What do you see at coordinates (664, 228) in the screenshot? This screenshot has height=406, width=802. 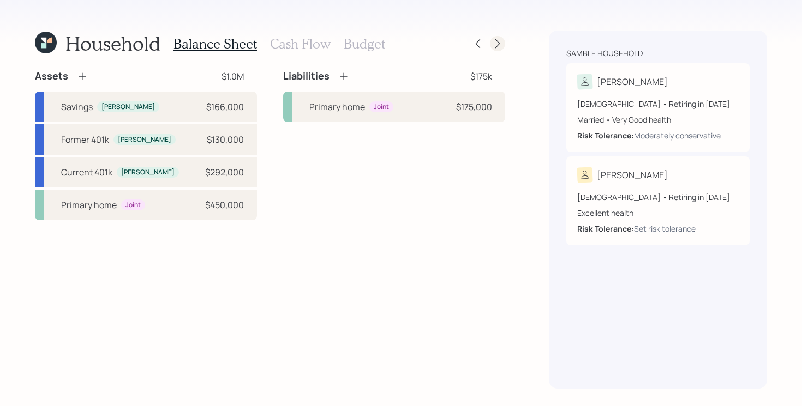 I see `div: Set risk tolerance` at bounding box center [664, 228].